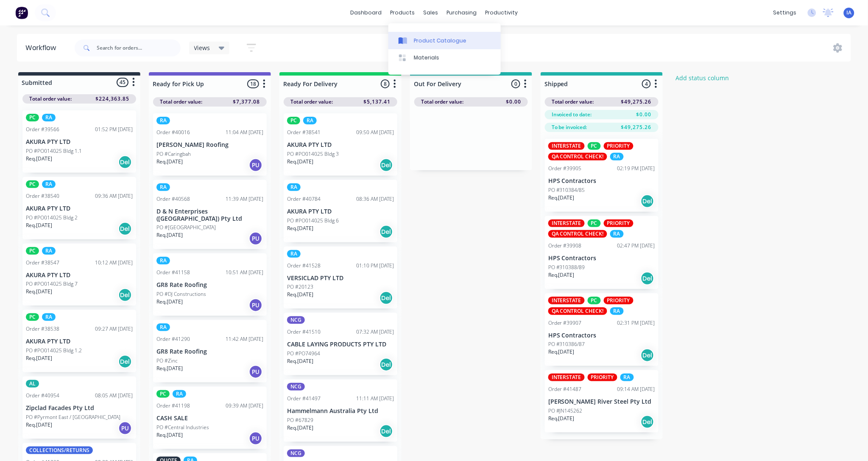 Image resolution: width=868 pixels, height=461 pixels. Describe the element at coordinates (173, 199) in the screenshot. I see `div: Order #40568` at that location.